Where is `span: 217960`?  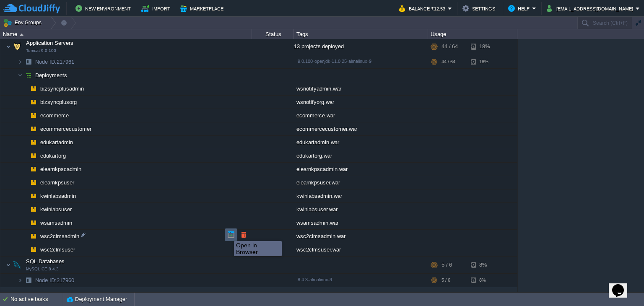 span: 217960 is located at coordinates (54, 280).